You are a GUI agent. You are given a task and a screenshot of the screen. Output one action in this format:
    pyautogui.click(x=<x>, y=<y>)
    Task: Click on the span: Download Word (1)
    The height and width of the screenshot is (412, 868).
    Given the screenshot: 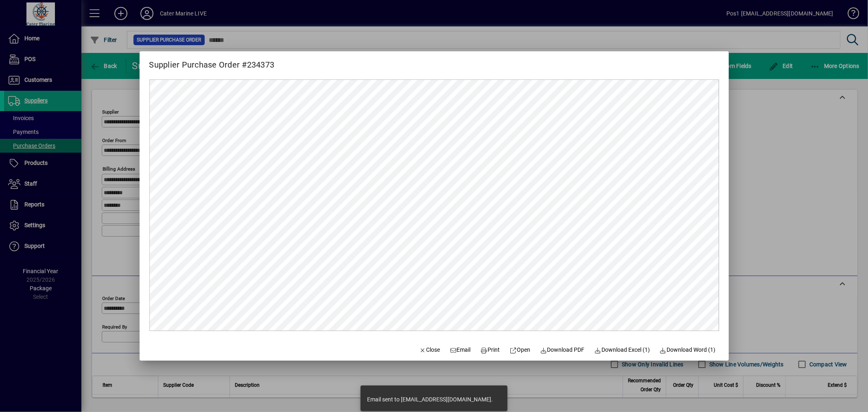 What is the action you would take?
    pyautogui.click(x=687, y=350)
    